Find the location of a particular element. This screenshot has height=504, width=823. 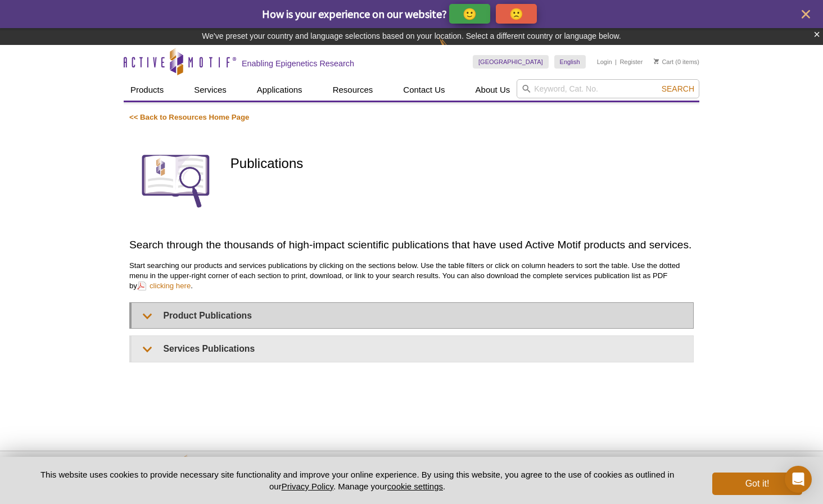

h1: Publications is located at coordinates (462, 164).